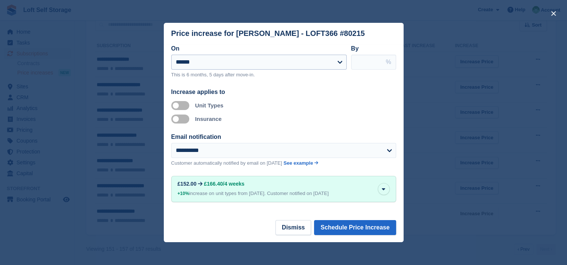 This screenshot has height=265, width=567. Describe the element at coordinates (234, 184) in the screenshot. I see `span: /4 weeks` at that location.